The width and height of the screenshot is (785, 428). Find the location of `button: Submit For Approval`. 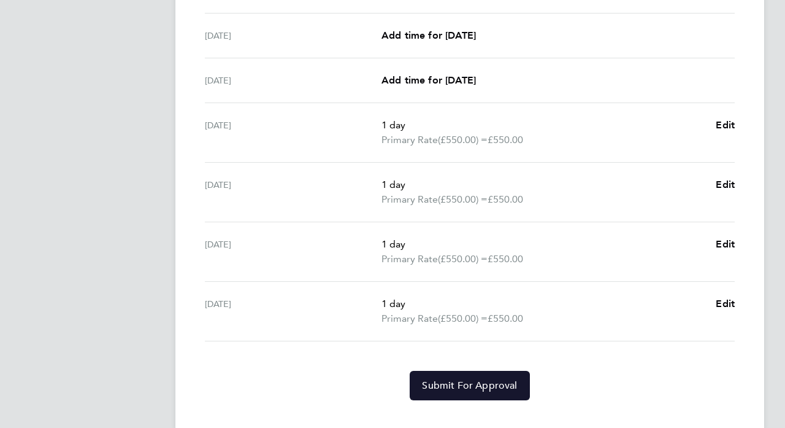

button: Submit For Approval is located at coordinates (469, 385).